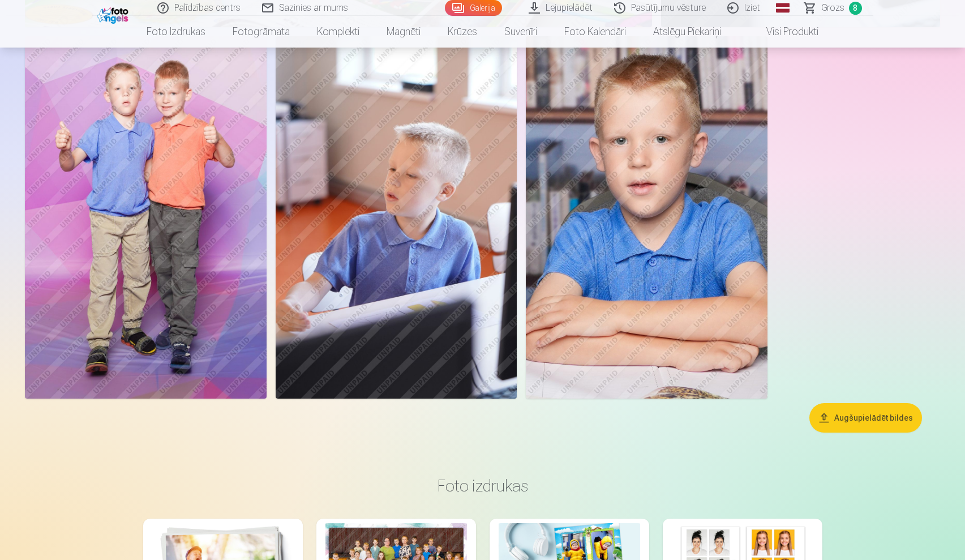 This screenshot has height=560, width=965. I want to click on a: Foto kalendāri, so click(595, 31).